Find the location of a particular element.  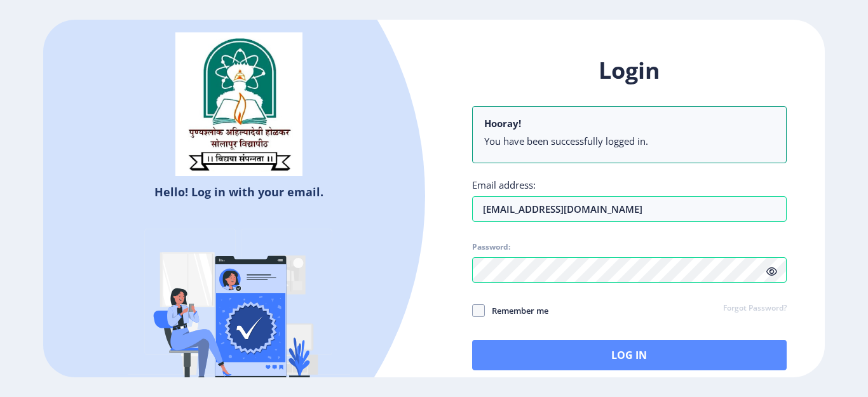

span: Remember me is located at coordinates (517, 311).